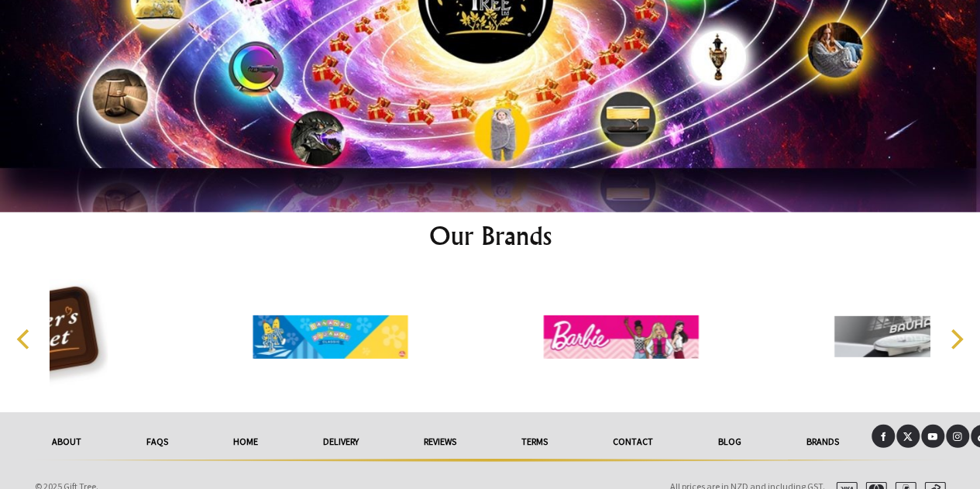  Describe the element at coordinates (330, 337) in the screenshot. I see `img: Bananas in Pyjamas` at that location.